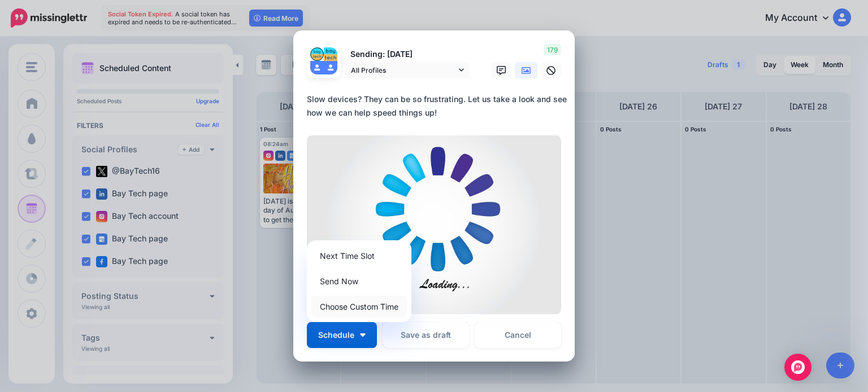 The height and width of the screenshot is (392, 868). What do you see at coordinates (426, 335) in the screenshot?
I see `button: Save as draft` at bounding box center [426, 335].